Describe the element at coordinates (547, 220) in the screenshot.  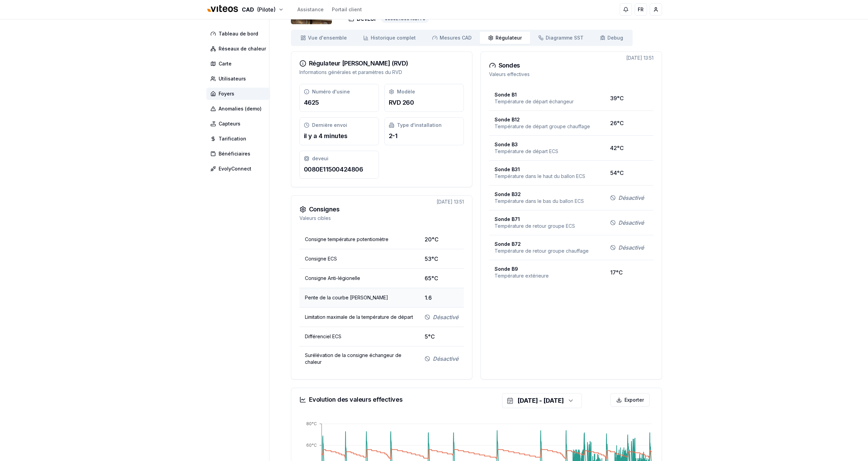
I see `span: Sonde B71` at that location.